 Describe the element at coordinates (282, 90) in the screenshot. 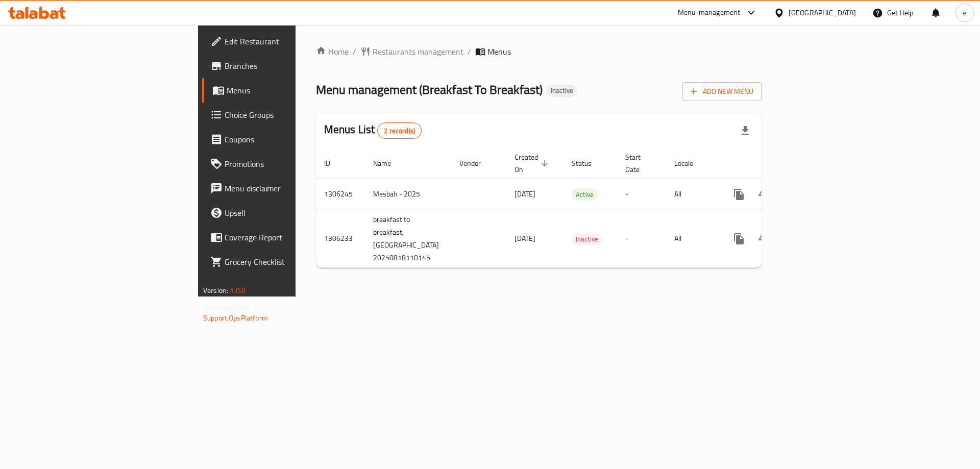

I see `a: Menus` at that location.